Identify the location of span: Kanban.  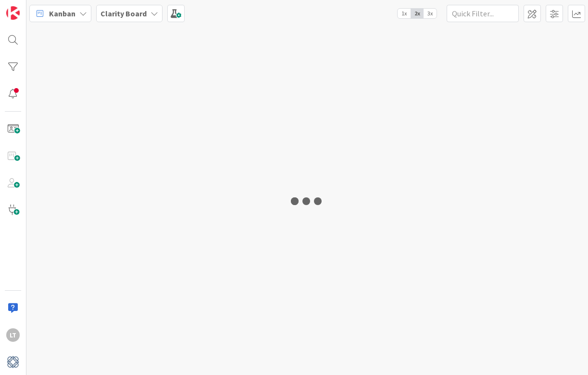
(63, 14).